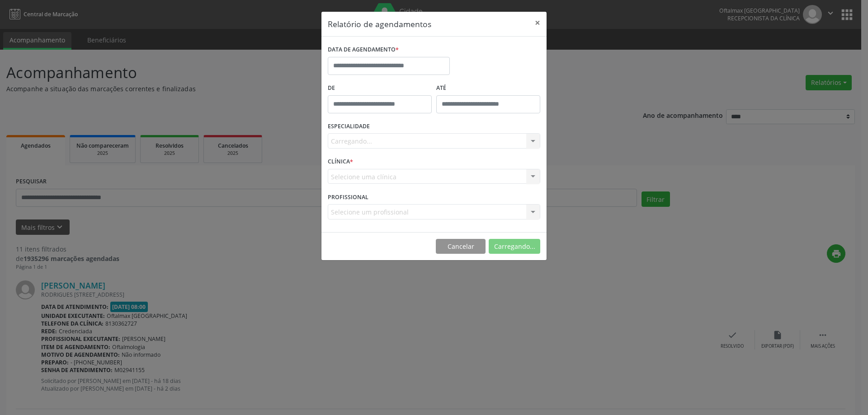  What do you see at coordinates (514, 247) in the screenshot?
I see `button: Carregando...` at bounding box center [514, 247].